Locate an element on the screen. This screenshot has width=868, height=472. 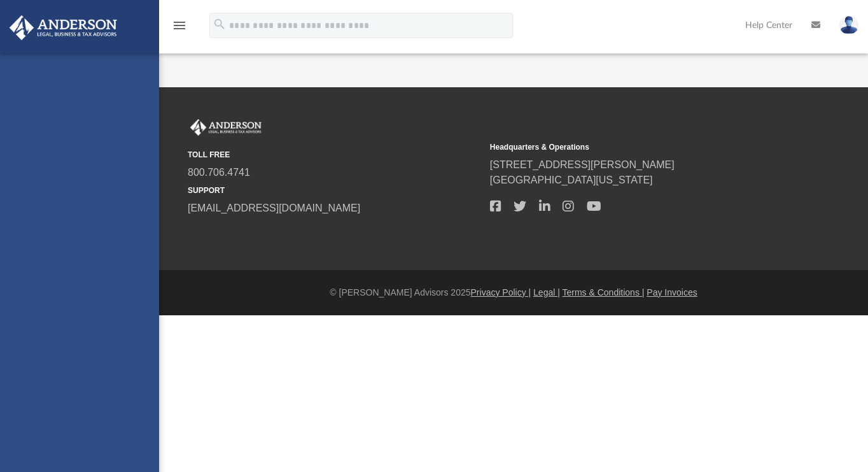
a: Privacy Policy | is located at coordinates (501, 292).